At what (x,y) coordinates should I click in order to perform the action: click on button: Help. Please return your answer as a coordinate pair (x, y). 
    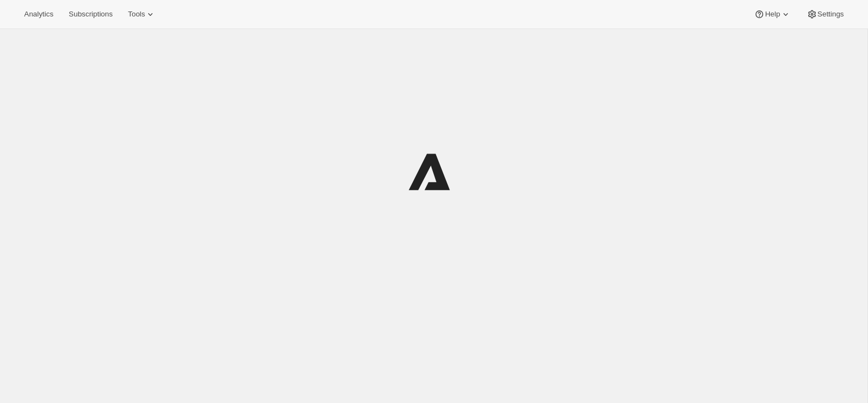
    Looking at the image, I should click on (772, 14).